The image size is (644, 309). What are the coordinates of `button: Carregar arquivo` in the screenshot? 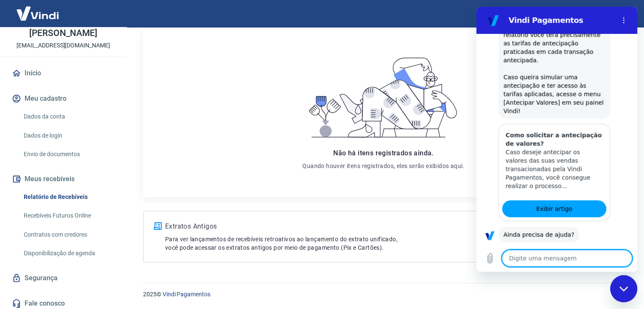 It's located at (14, 251).